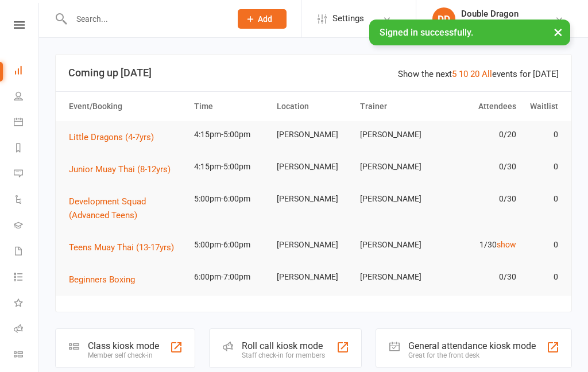  I want to click on td: 0/20, so click(479, 134).